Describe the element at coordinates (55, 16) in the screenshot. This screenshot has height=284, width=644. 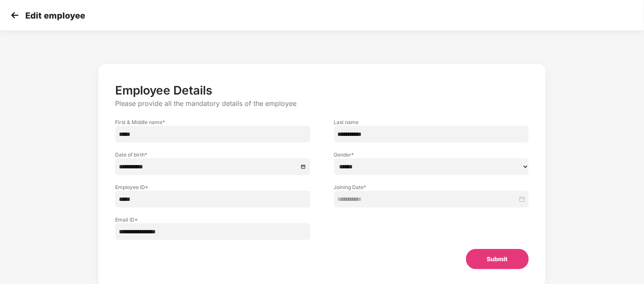
I see `p: Edit employee` at that location.